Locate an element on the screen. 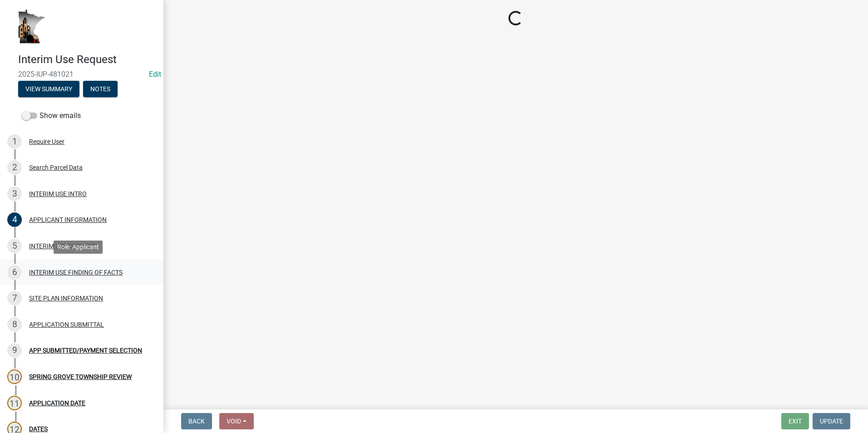 This screenshot has width=868, height=433. div: Role: Applicant is located at coordinates (78, 247).